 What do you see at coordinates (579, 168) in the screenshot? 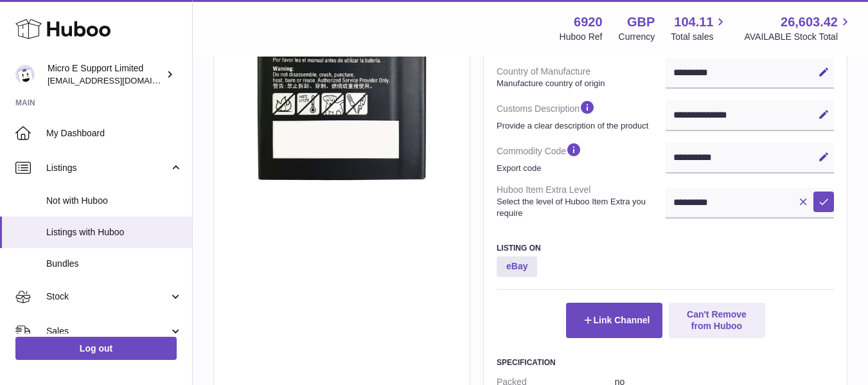
I see `strong: Export code` at bounding box center [579, 168].